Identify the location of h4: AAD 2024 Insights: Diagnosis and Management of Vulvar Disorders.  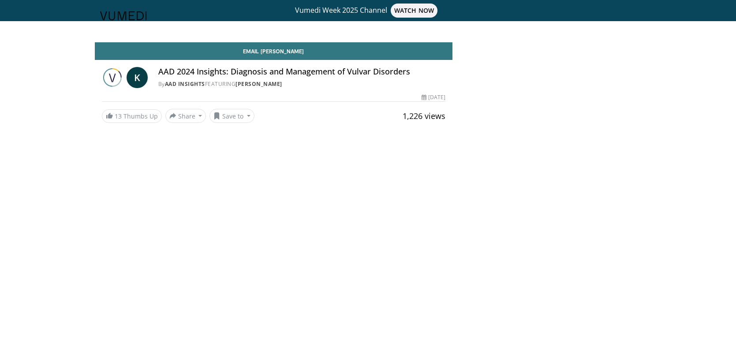
(302, 72).